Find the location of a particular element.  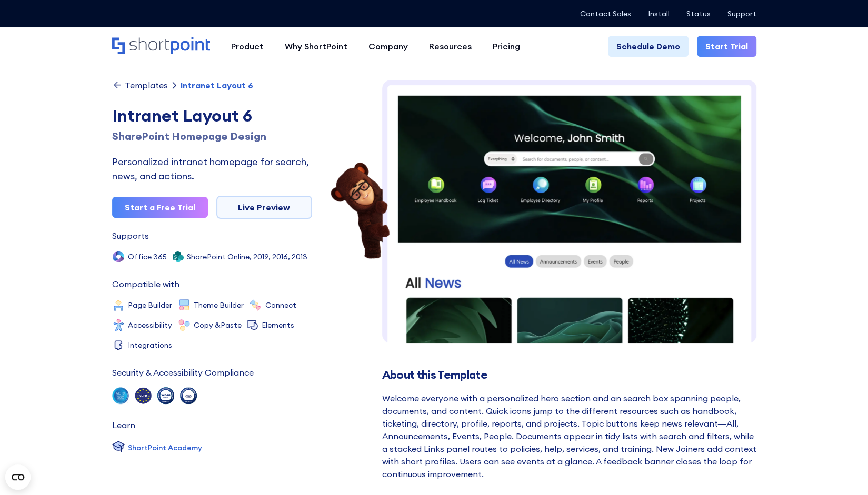

a: Support is located at coordinates (742, 14).